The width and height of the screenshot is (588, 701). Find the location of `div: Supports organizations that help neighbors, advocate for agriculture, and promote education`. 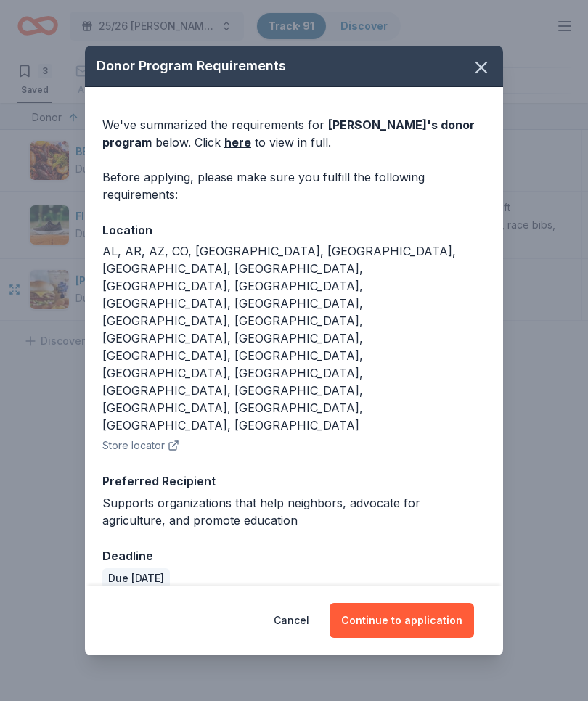

div: Supports organizations that help neighbors, advocate for agriculture, and promote education is located at coordinates (294, 511).